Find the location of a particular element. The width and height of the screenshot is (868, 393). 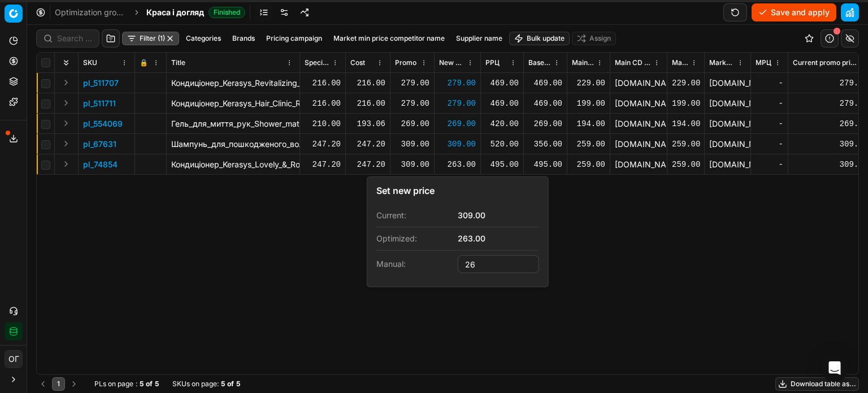

dt: Optimized: is located at coordinates (417, 238).